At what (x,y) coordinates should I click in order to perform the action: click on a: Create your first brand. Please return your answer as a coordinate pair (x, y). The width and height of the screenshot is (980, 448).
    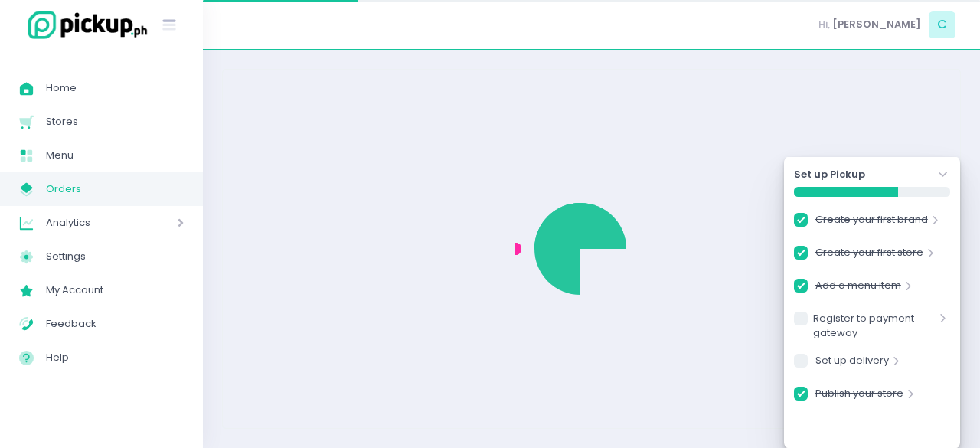
    Looking at the image, I should click on (872, 222).